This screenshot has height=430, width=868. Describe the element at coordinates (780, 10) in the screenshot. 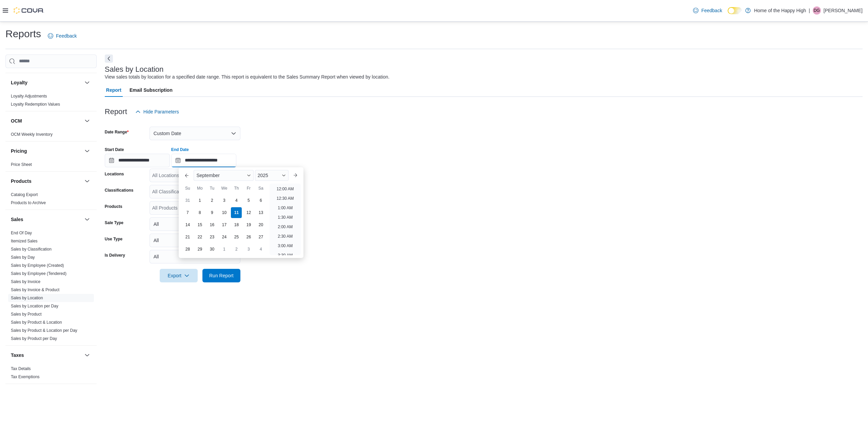

I see `p: Home of the Happy High` at that location.